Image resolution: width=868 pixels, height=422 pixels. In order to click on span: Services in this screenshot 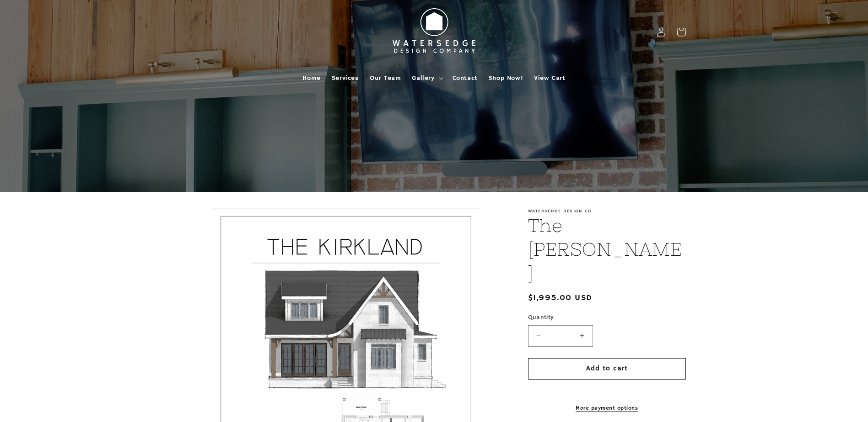, I will do `click(345, 78)`.